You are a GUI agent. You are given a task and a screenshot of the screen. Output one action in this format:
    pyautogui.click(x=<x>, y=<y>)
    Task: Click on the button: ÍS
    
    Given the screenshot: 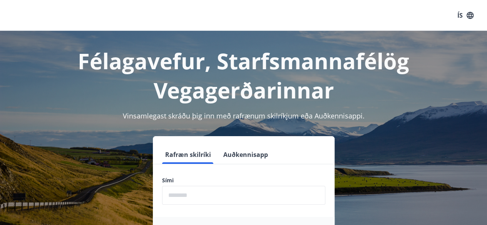 What is the action you would take?
    pyautogui.click(x=465, y=15)
    